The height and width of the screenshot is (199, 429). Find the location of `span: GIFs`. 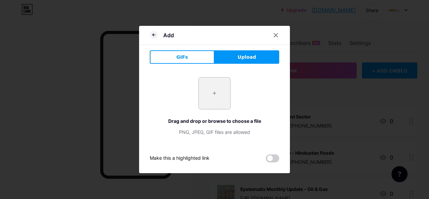

span: GIFs is located at coordinates (182, 57).